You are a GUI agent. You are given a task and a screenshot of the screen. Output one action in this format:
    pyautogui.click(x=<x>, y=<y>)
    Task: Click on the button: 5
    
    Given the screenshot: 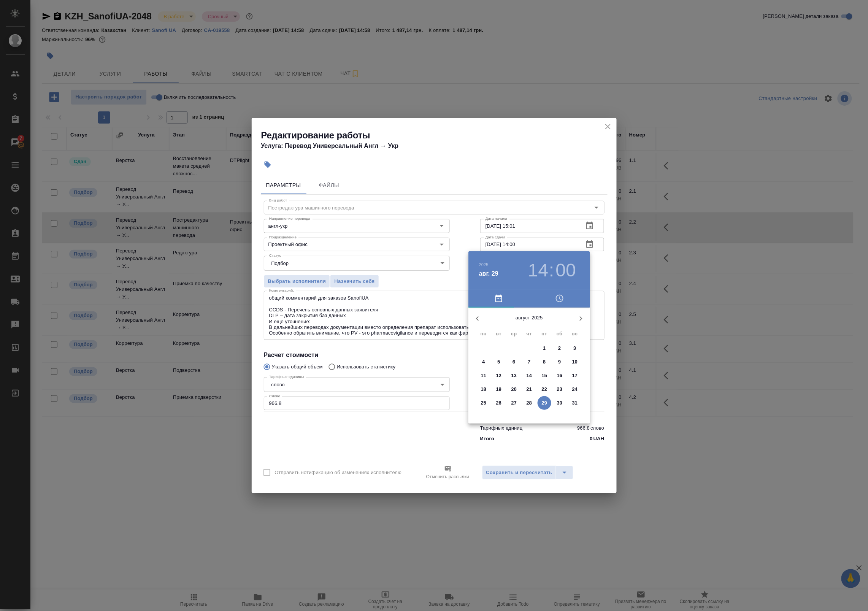 What is the action you would take?
    pyautogui.click(x=499, y=362)
    